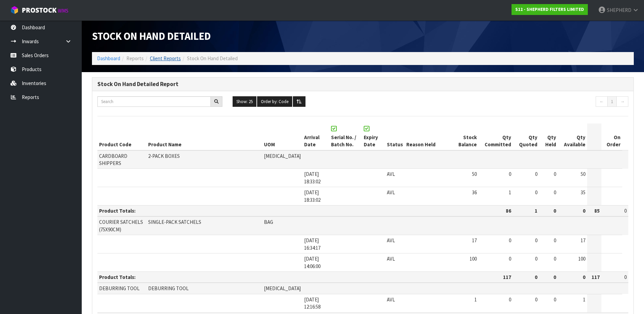  I want to click on h3: Stock On Hand Detailed Report, so click(363, 84).